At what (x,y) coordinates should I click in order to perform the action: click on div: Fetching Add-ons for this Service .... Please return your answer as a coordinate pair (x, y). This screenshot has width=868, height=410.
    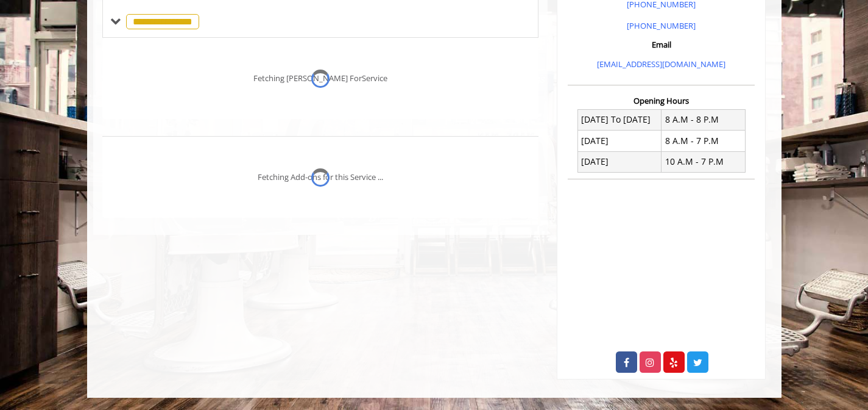
    Looking at the image, I should click on (320, 177).